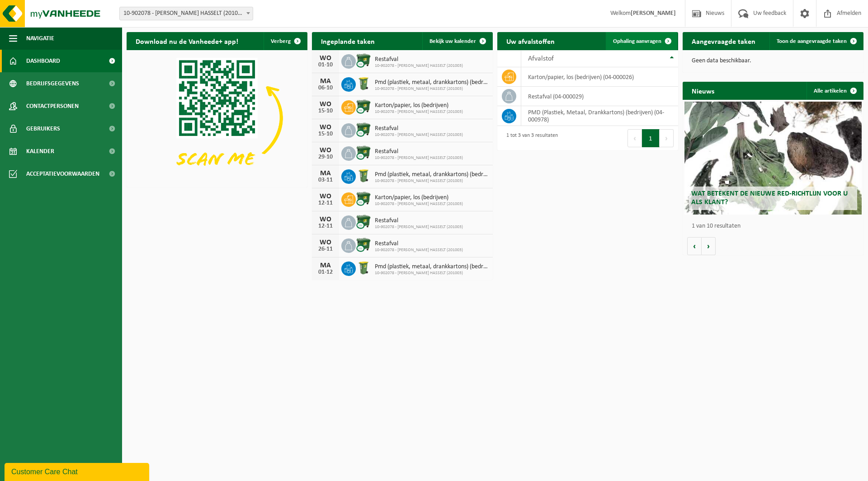 Image resolution: width=868 pixels, height=481 pixels. What do you see at coordinates (40, 39) in the screenshot?
I see `span: Navigatie` at bounding box center [40, 39].